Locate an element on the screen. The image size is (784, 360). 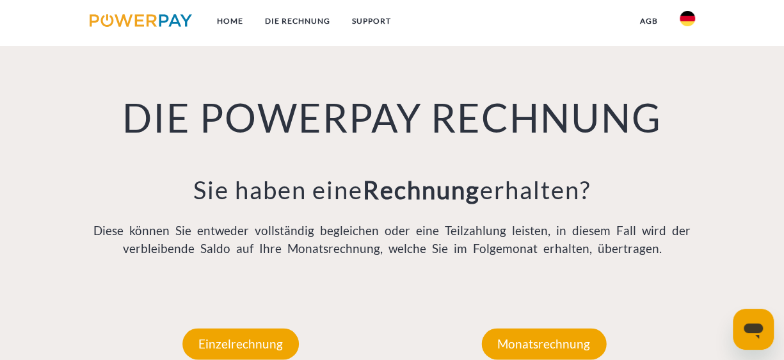
p: Diese können Sie entweder vollständig begleichen oder eine Teilzahlung leisten, in diesem Fall wi... is located at coordinates (392, 239).